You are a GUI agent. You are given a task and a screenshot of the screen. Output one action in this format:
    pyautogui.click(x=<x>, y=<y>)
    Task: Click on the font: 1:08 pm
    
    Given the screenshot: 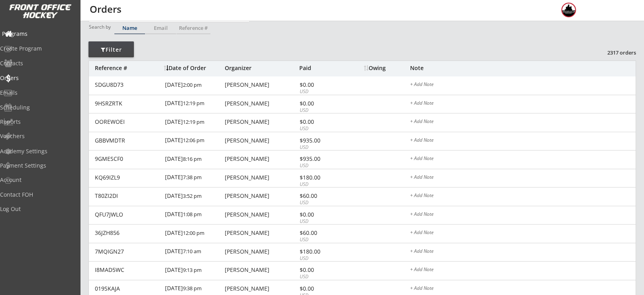 What is the action you would take?
    pyautogui.click(x=192, y=214)
    